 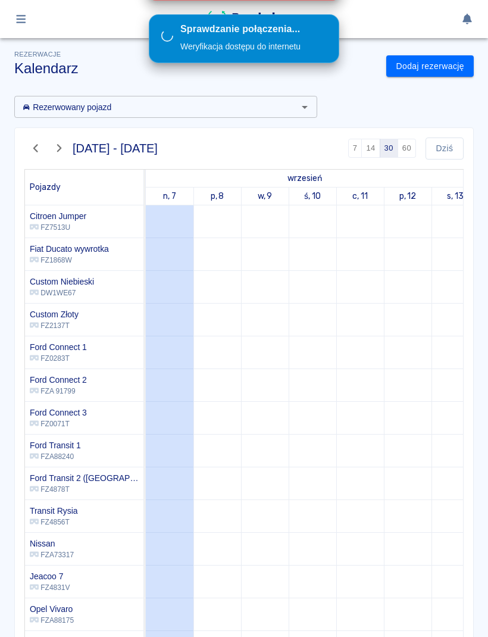 I want to click on h6: Ford Transit 2 (Niemcy), so click(x=84, y=478).